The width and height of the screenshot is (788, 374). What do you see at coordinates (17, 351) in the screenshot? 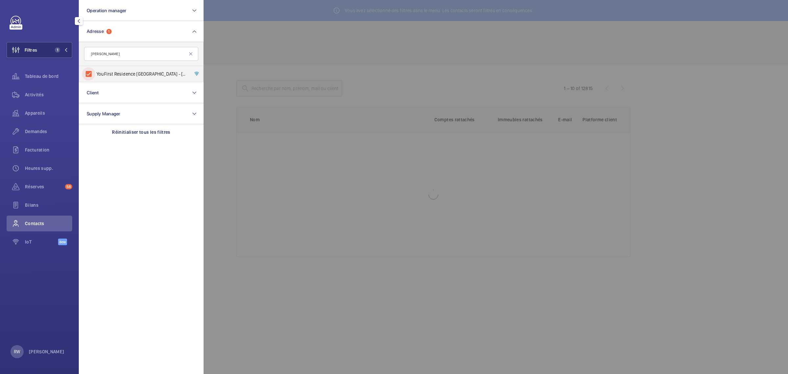
I see `p: RW` at bounding box center [17, 351].